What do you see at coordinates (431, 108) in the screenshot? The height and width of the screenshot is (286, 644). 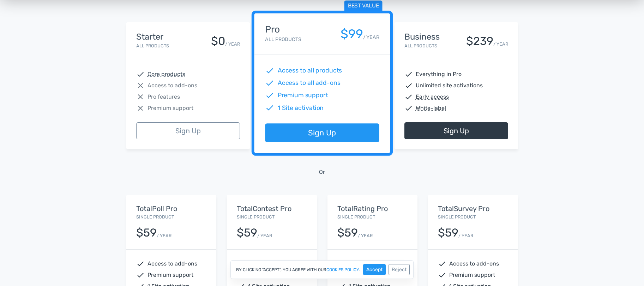 I see `abbr: White-label` at bounding box center [431, 108].